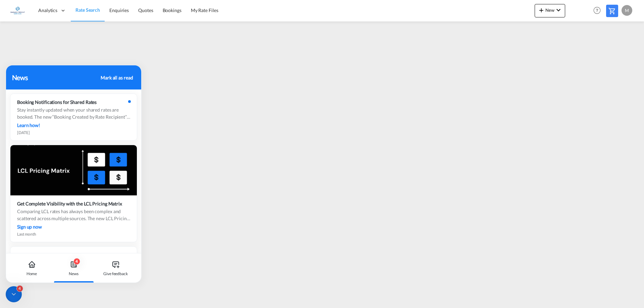 This screenshot has height=308, width=644. Describe the element at coordinates (550, 11) in the screenshot. I see `button: icon-plus 400-fgNewicon-chevron-down` at that location.